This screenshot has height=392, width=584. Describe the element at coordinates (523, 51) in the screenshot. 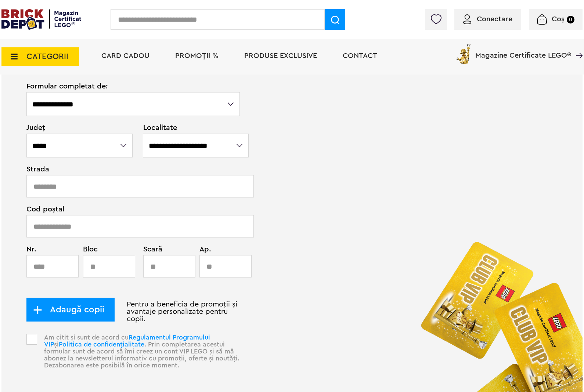

I see `span: Magazine Certificate LEGO®` at that location.